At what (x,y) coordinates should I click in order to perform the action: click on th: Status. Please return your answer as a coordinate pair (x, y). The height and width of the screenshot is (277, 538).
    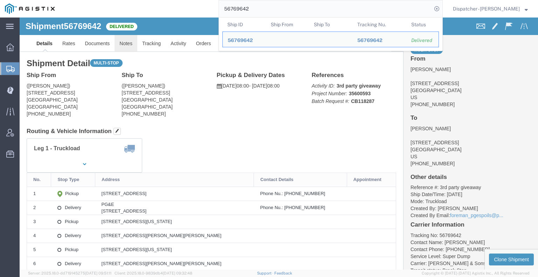
    Looking at the image, I should click on (423, 25).